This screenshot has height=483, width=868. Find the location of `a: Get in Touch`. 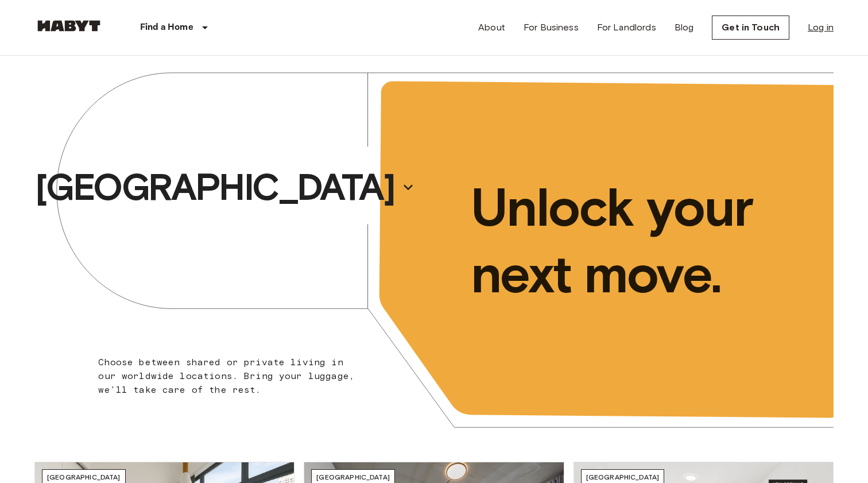

a: Get in Touch is located at coordinates (750, 28).